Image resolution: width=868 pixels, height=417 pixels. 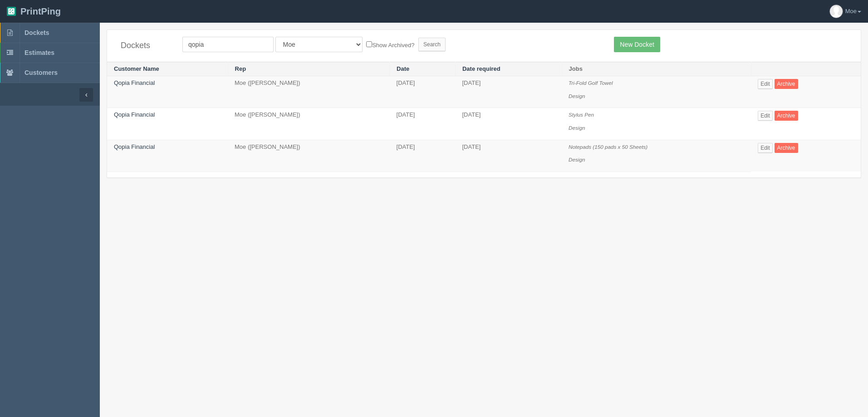 I want to click on label: Show Archived?, so click(x=390, y=44).